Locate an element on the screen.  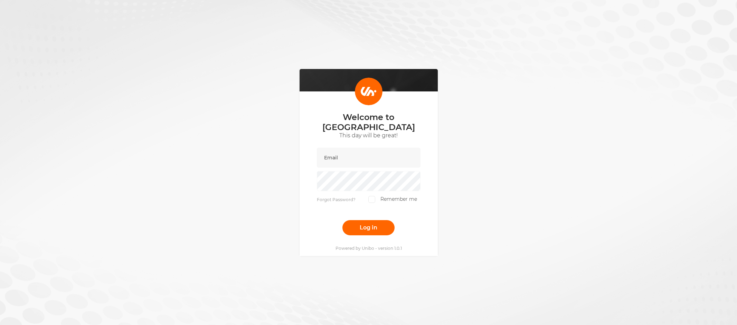
input: Email is located at coordinates (369, 158).